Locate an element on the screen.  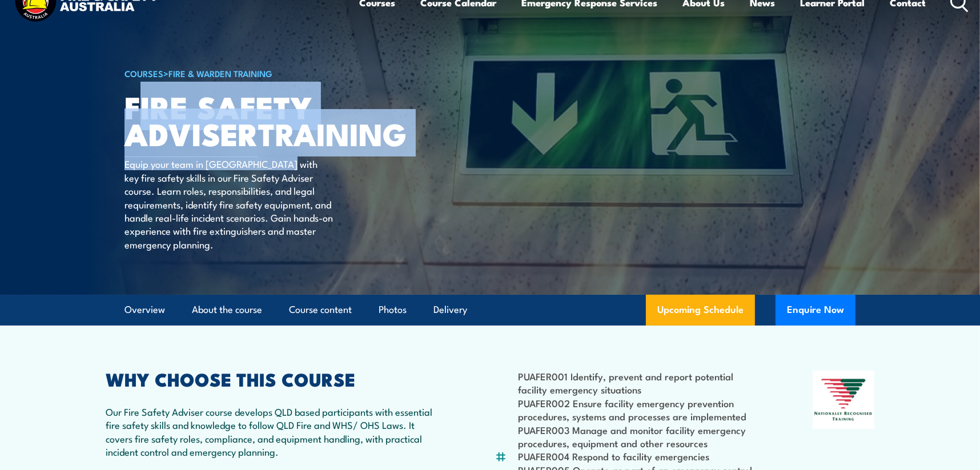
a: About the course is located at coordinates (226, 310).